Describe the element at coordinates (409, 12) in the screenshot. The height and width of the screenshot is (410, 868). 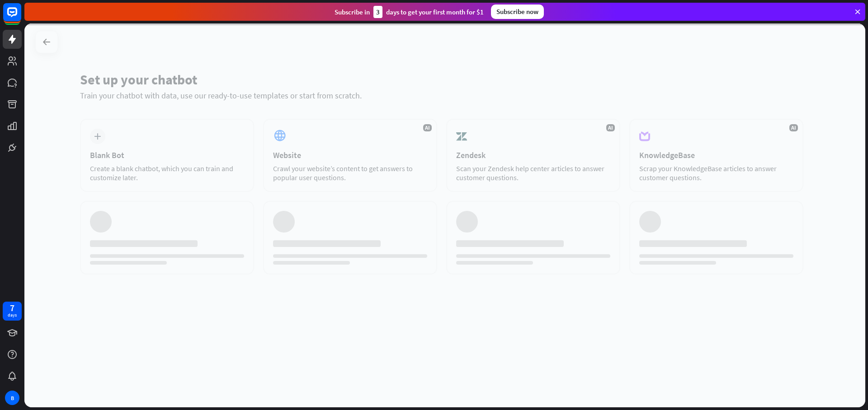
I see `div: Subscribe in days to get your first month for $1` at that location.